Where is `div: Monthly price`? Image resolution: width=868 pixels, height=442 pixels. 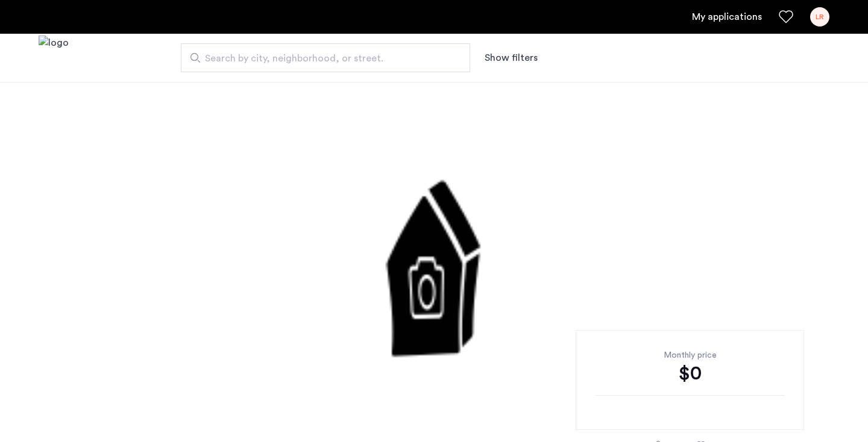
div: Monthly price is located at coordinates (690, 355).